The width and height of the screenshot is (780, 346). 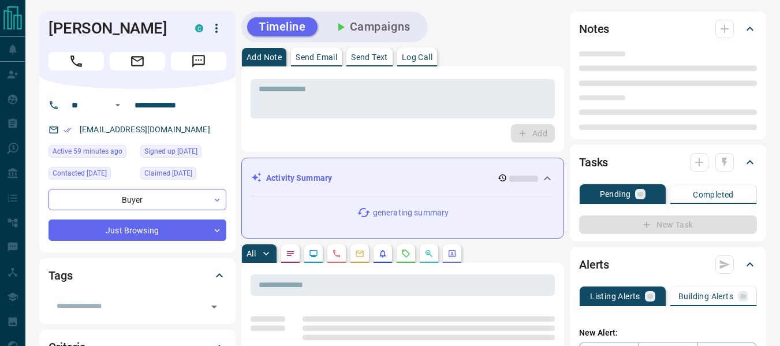 I want to click on button: Campaigns, so click(x=372, y=27).